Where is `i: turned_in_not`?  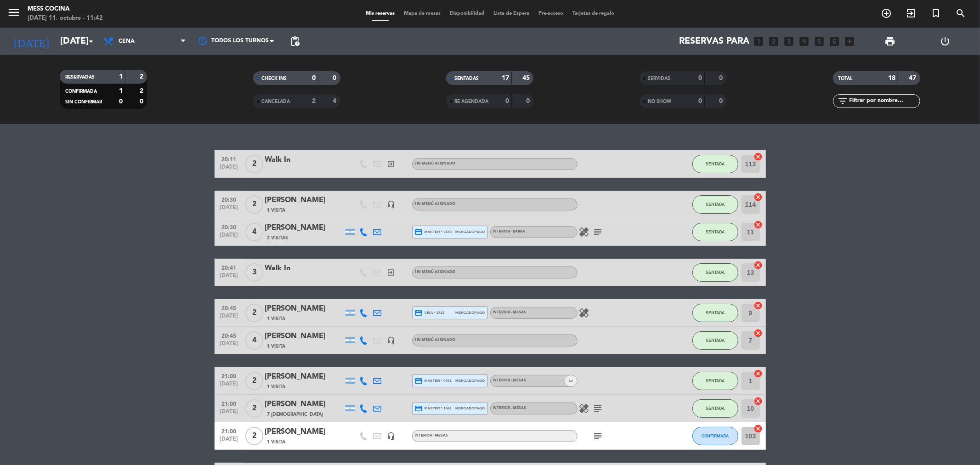 i: turned_in_not is located at coordinates (936, 13).